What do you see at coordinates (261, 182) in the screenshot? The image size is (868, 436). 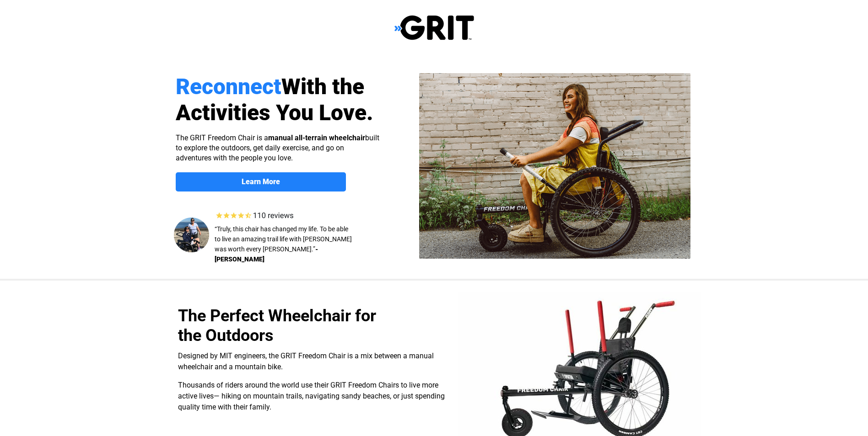 I see `a: Learn More` at bounding box center [261, 182].